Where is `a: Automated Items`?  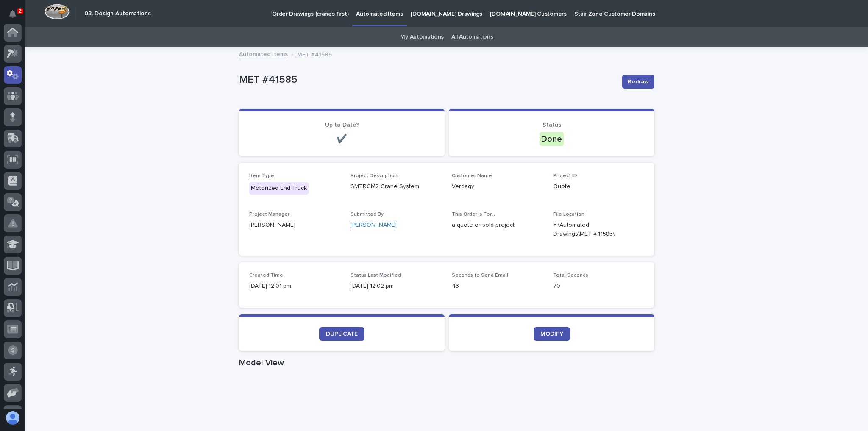 a: Automated Items is located at coordinates (263, 54).